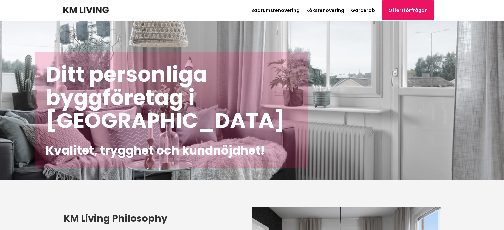 The image size is (504, 230). I want to click on h3: KM Living Philosophy, so click(149, 219).